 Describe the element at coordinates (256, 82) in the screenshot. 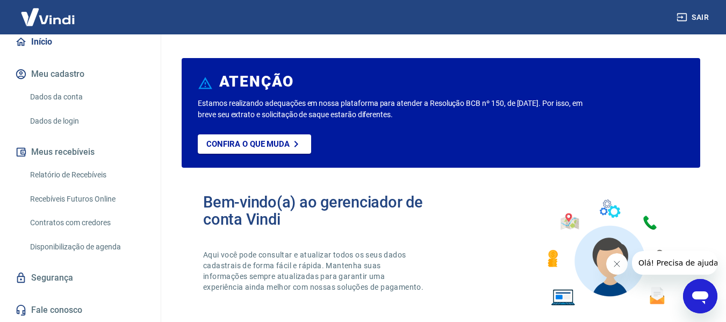

I see `h6: ATENÇÃO` at that location.